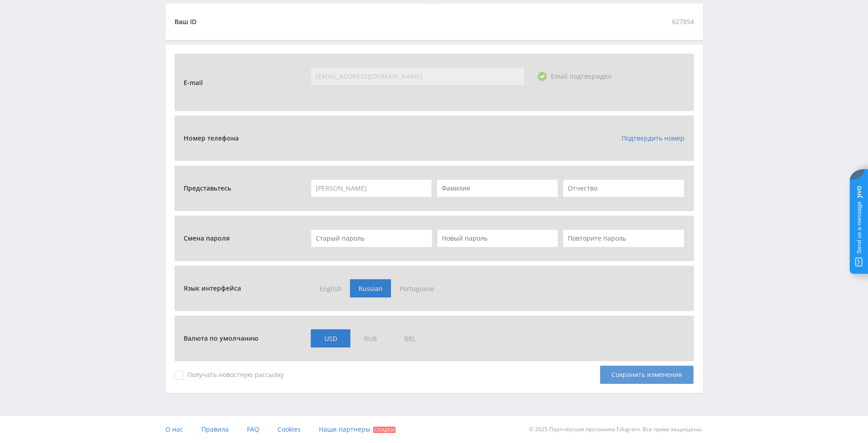 The height and width of the screenshot is (443, 868). I want to click on div: Ваш ID, so click(186, 22).